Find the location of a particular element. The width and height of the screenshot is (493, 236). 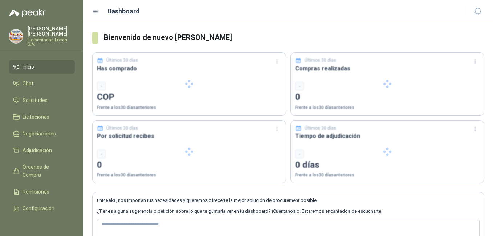

span: Configuración is located at coordinates (38, 208).